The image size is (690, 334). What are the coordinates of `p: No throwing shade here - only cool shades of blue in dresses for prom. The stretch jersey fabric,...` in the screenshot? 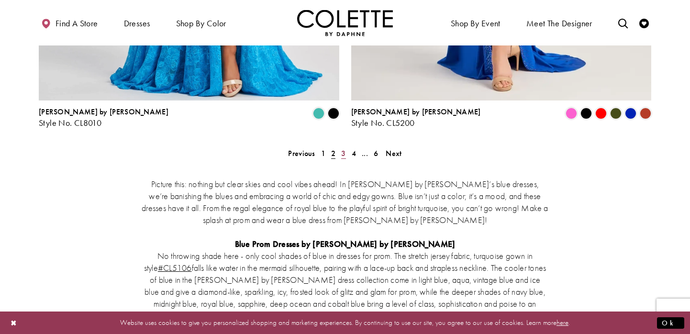 It's located at (345, 286).